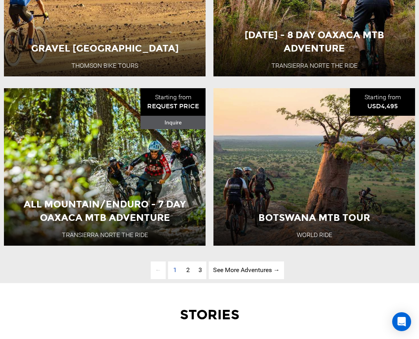  What do you see at coordinates (200, 270) in the screenshot?
I see `span: 3` at bounding box center [200, 270].